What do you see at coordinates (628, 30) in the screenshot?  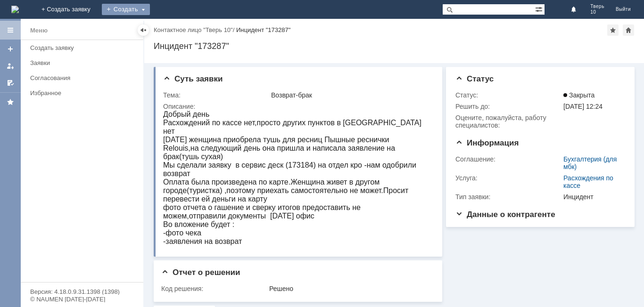 I see `div: Сделать домашней страницей` at bounding box center [628, 30].